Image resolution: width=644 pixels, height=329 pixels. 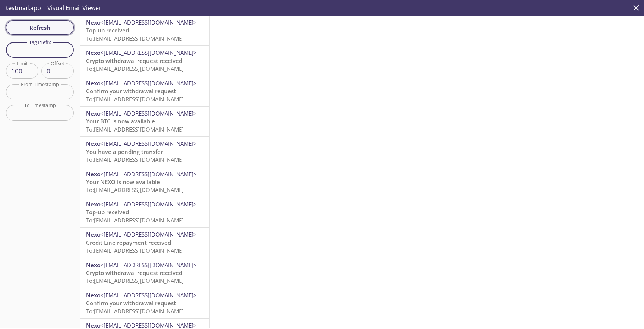 What do you see at coordinates (40, 28) in the screenshot?
I see `span: Refresh` at bounding box center [40, 28].